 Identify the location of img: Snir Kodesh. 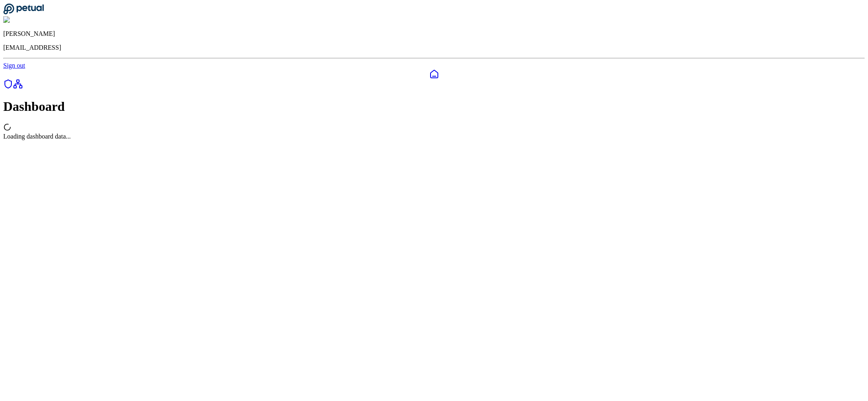
(23, 20).